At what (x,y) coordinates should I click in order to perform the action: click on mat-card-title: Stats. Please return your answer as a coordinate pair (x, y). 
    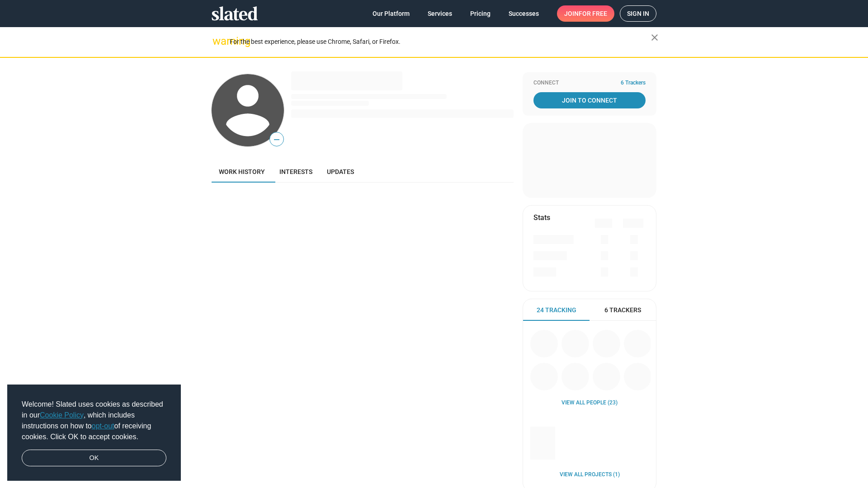
    Looking at the image, I should click on (542, 217).